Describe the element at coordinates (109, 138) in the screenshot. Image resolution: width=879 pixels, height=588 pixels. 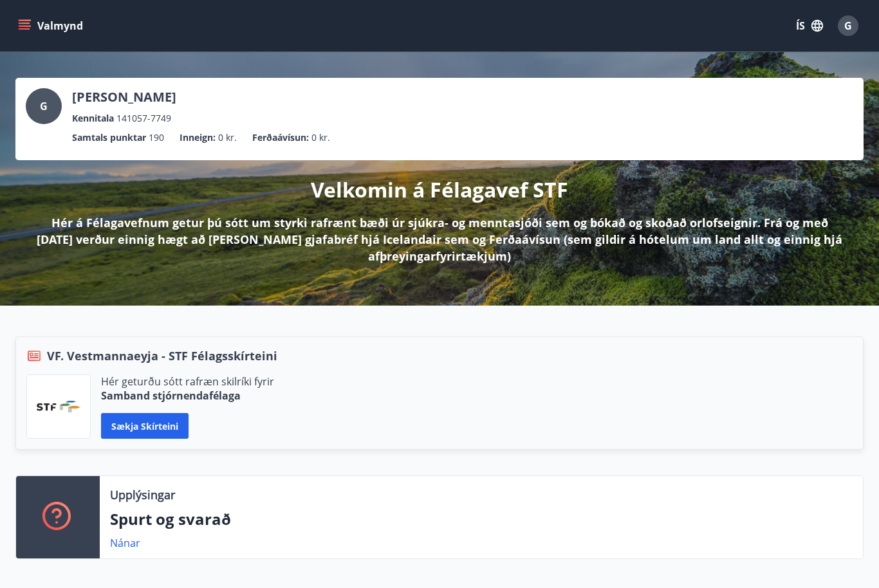
I see `p: Samtals punktar` at that location.